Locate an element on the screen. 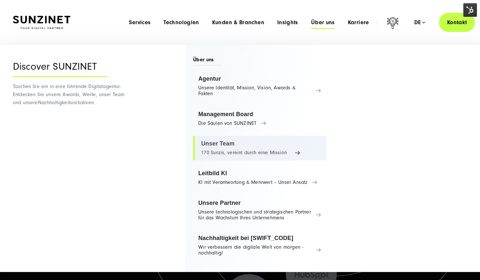 This screenshot has height=280, width=480. a: Unser Team 170 Sunzis, vereint durch eine Mission is located at coordinates (260, 148).